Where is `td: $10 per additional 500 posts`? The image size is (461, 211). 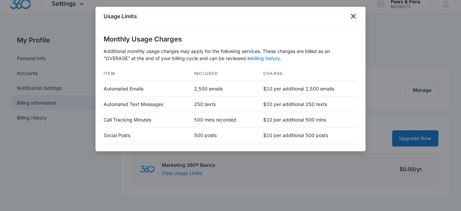
td: $10 per additional 500 posts is located at coordinates (308, 135).